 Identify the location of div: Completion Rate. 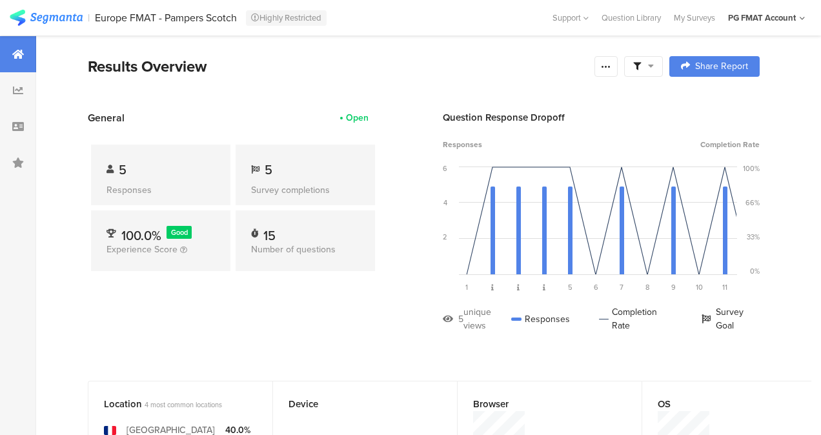
(636, 319).